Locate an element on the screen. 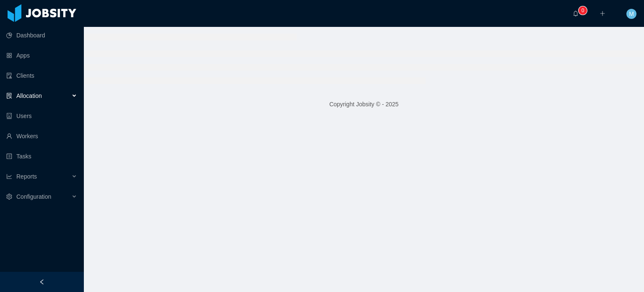  span: Reports is located at coordinates (26, 176).